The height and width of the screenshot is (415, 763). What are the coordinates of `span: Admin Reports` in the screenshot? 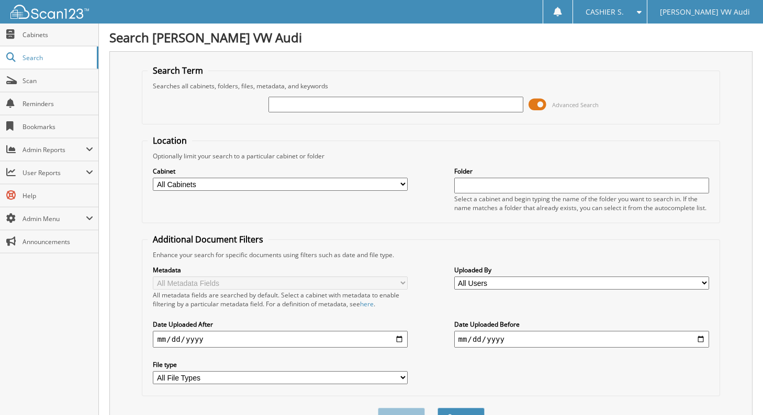 It's located at (54, 150).